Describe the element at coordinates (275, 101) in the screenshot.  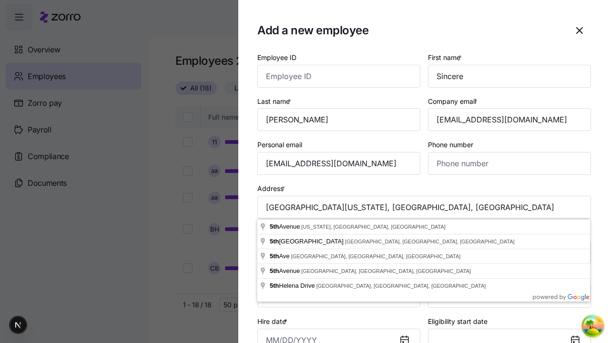
I see `label: Last name` at that location.